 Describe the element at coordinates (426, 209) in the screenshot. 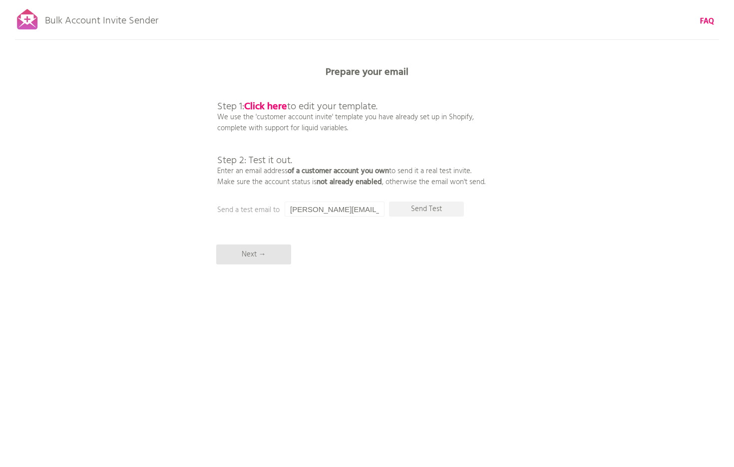

I see `p: Send Test` at that location.